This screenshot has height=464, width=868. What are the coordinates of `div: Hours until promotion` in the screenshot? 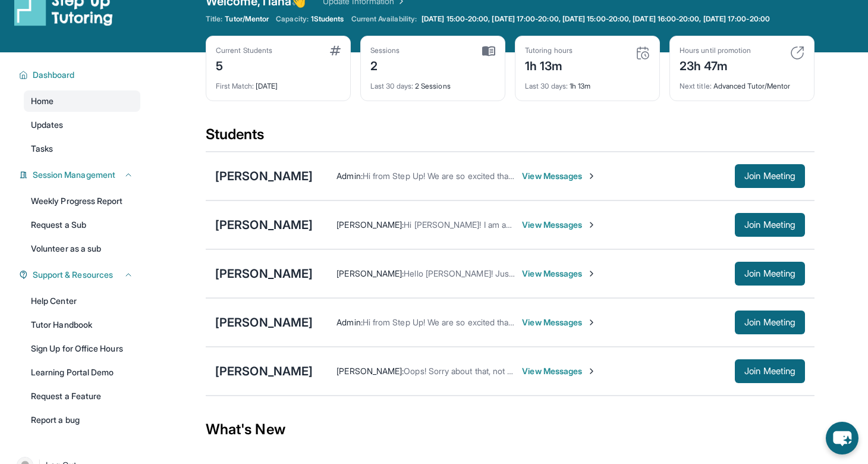 It's located at (715, 50).